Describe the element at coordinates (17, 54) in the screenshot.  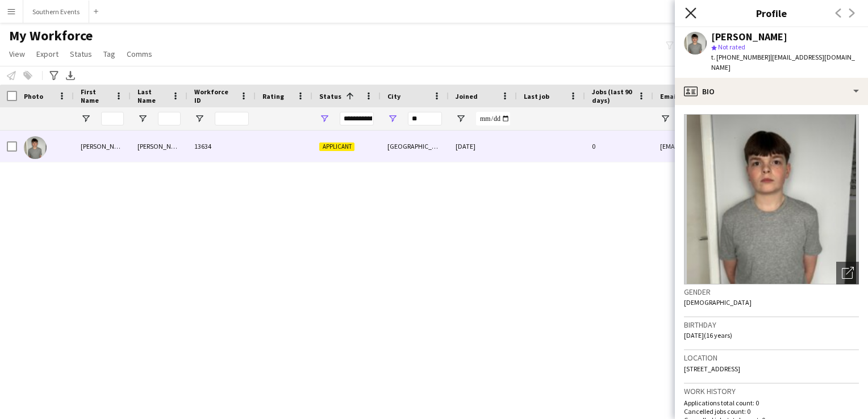
I see `a: View` at that location.